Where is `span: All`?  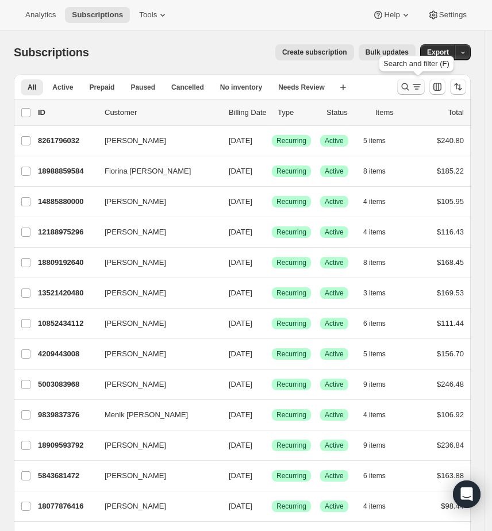
span: All is located at coordinates (32, 87).